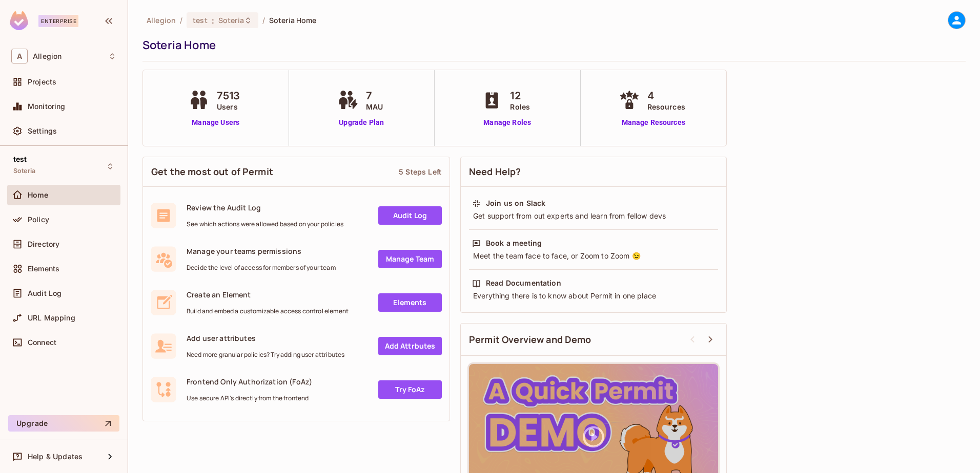 Image resolution: width=980 pixels, height=473 pixels. What do you see at coordinates (216, 122) in the screenshot?
I see `a: Manage Users` at bounding box center [216, 122].